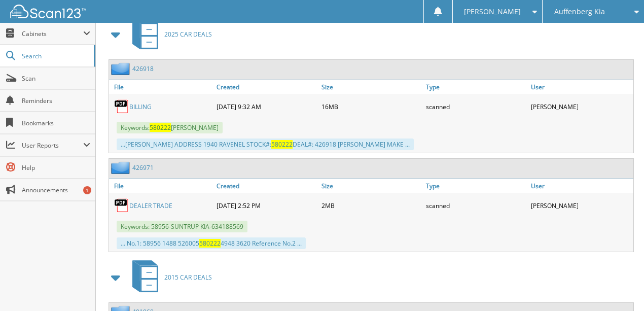 The height and width of the screenshot is (311, 644). Describe the element at coordinates (55, 56) in the screenshot. I see `span: Search` at that location.